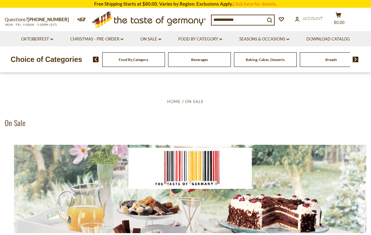  What do you see at coordinates (194, 101) in the screenshot?
I see `span: On Sale` at bounding box center [194, 101].